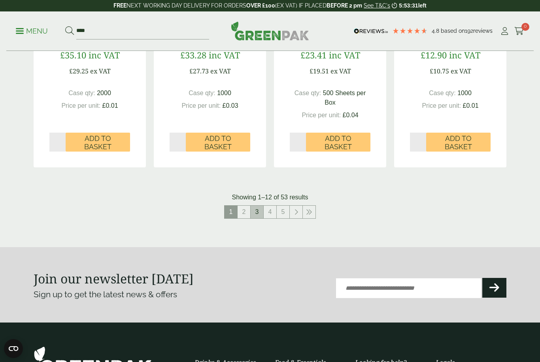  I want to click on span: 500 Sheets per Box, so click(344, 98).